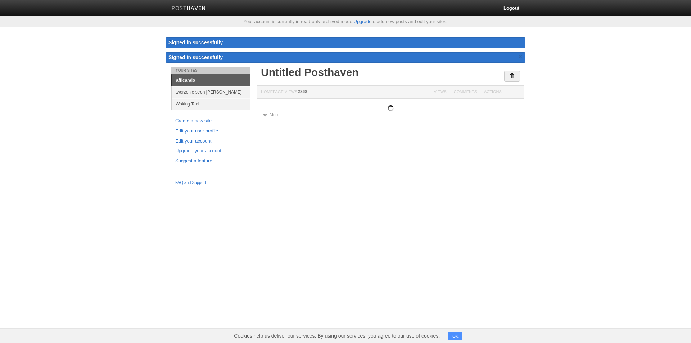  What do you see at coordinates (211, 121) in the screenshot?
I see `a: Create a new site` at bounding box center [211, 121].